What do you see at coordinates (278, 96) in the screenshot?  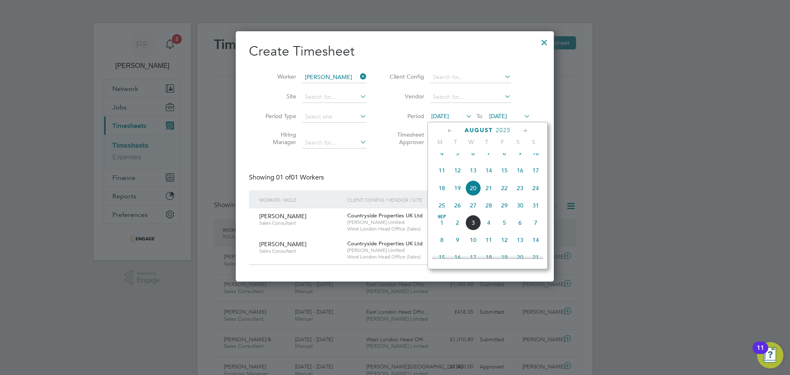 I see `label: Site` at bounding box center [278, 96].